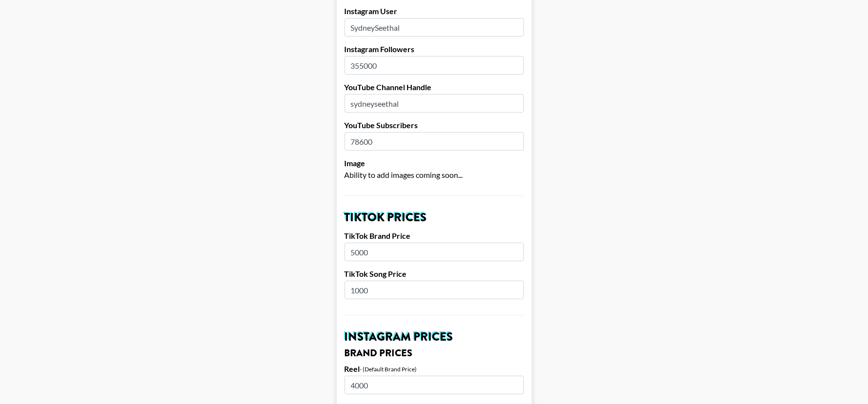  I want to click on h2: TikTok Prices, so click(434, 218).